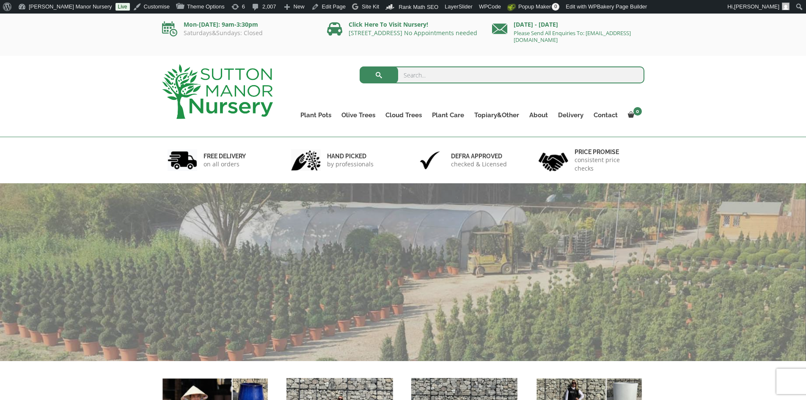 Image resolution: width=806 pixels, height=400 pixels. Describe the element at coordinates (350, 156) in the screenshot. I see `h6: hand picked` at that location.